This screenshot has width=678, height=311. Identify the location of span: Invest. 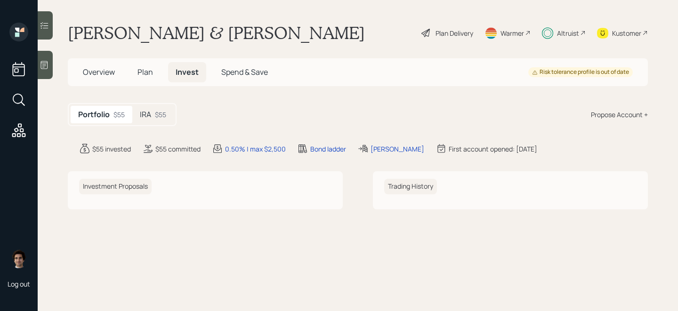
(187, 72).